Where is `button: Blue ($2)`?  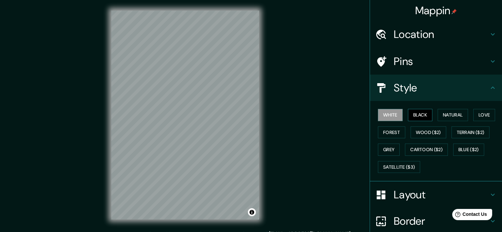
button: Blue ($2) is located at coordinates (468, 149).